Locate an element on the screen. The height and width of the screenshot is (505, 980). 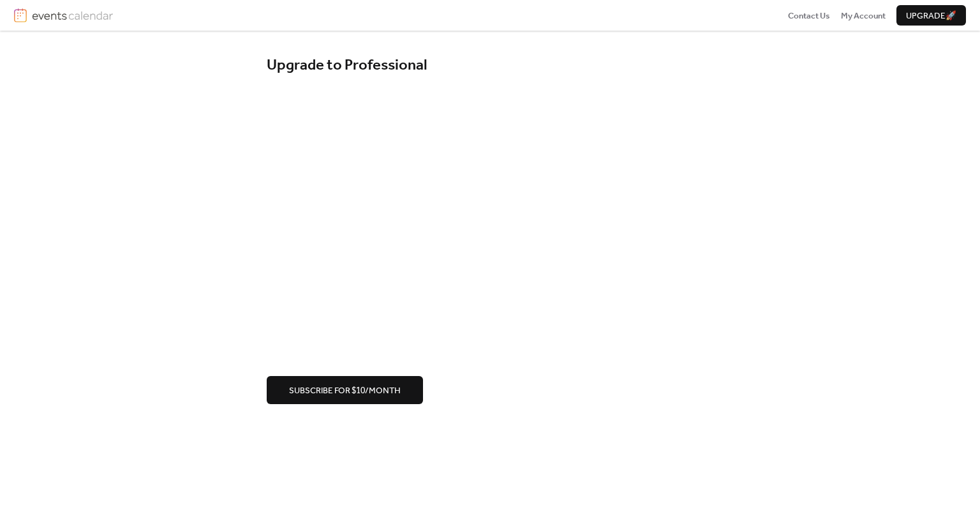
span: My Account is located at coordinates (863, 16).